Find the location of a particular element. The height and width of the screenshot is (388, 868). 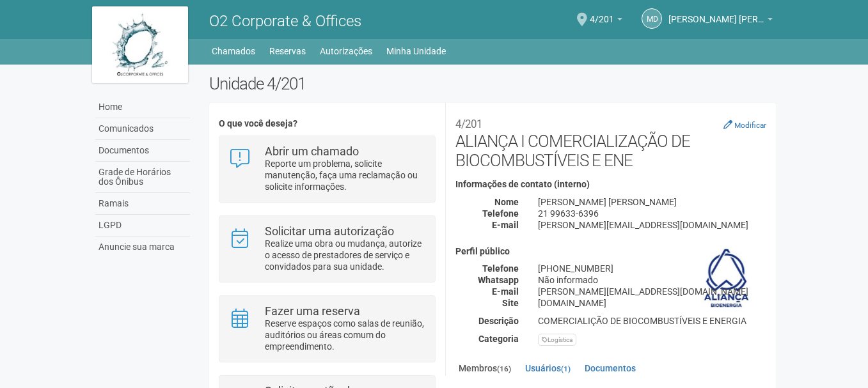

a: Reservas is located at coordinates (287, 51).